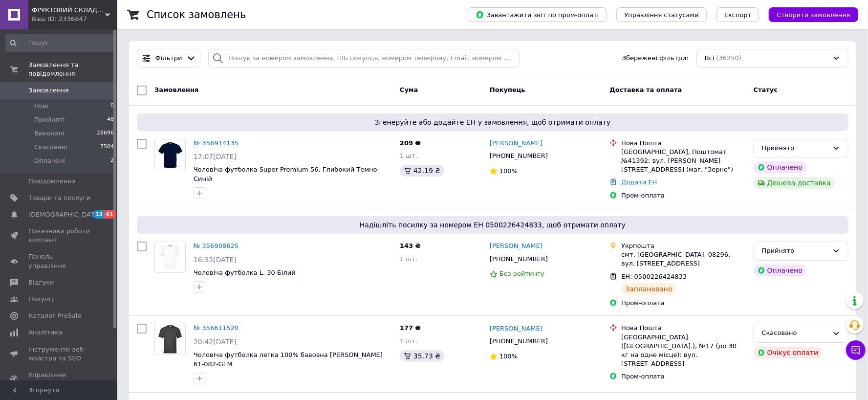 The width and height of the screenshot is (868, 400). I want to click on span: Показники роботи компанії, so click(59, 236).